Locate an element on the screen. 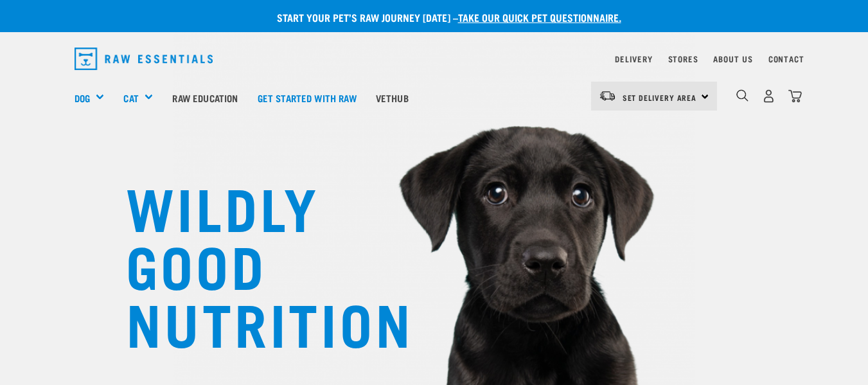 The width and height of the screenshot is (868, 385). img: home-icon@2x.png is located at coordinates (795, 96).